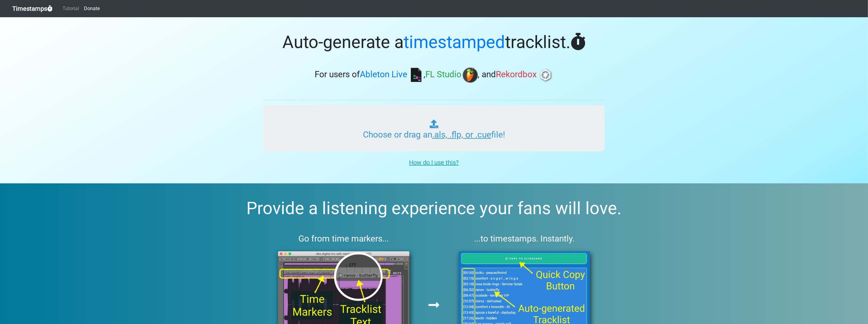 Image resolution: width=868 pixels, height=324 pixels. What do you see at coordinates (434, 163) in the screenshot?
I see `u: How do I use this?` at bounding box center [434, 163].